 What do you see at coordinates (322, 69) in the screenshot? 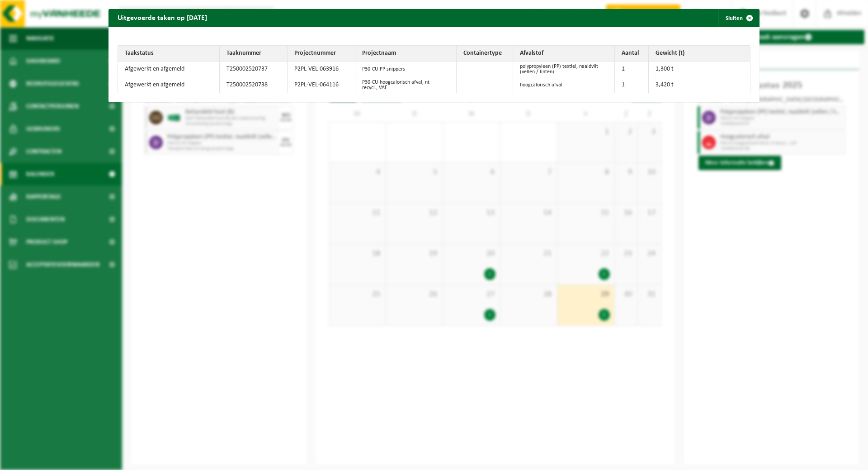
I see `td: P2PL-VEL-063916` at bounding box center [322, 69].